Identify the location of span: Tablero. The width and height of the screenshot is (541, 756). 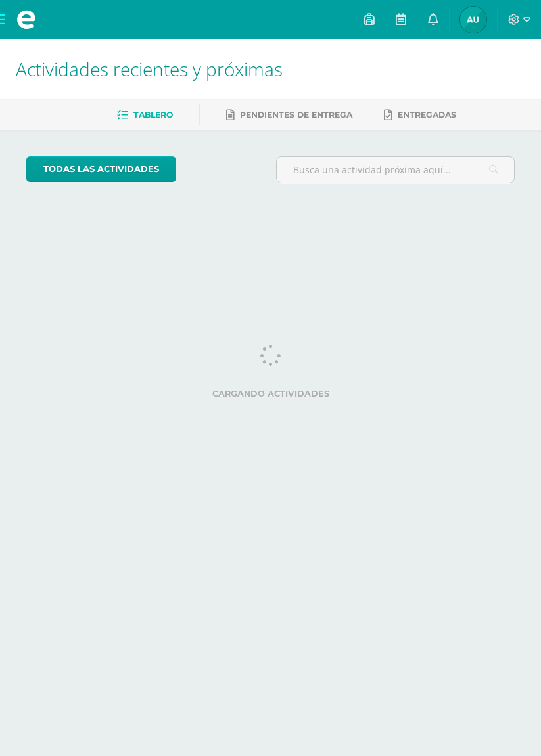
(153, 114).